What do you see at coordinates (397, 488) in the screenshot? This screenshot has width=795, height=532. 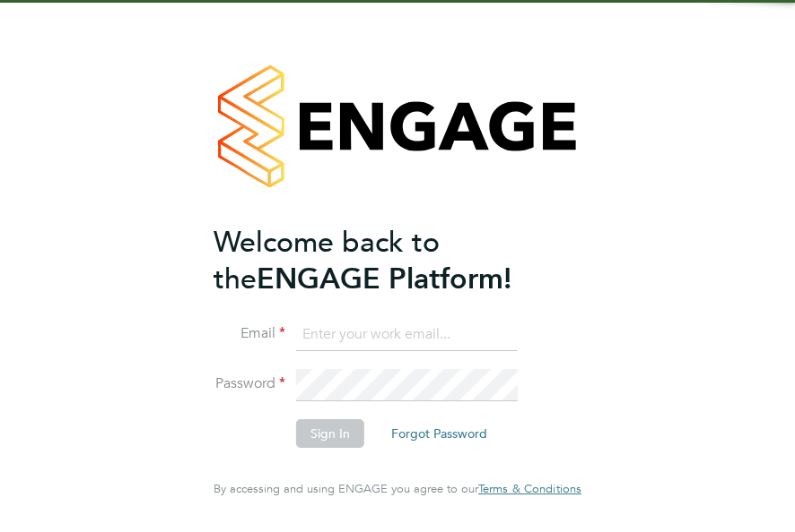 I see `span: By accessing and using ENGAGE you agree to our` at bounding box center [397, 488].